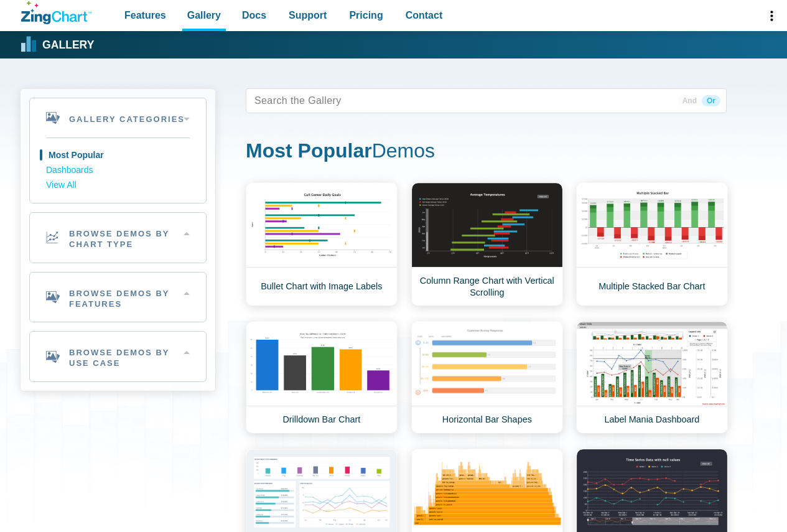  I want to click on h2: Gallery Categories, so click(118, 118).